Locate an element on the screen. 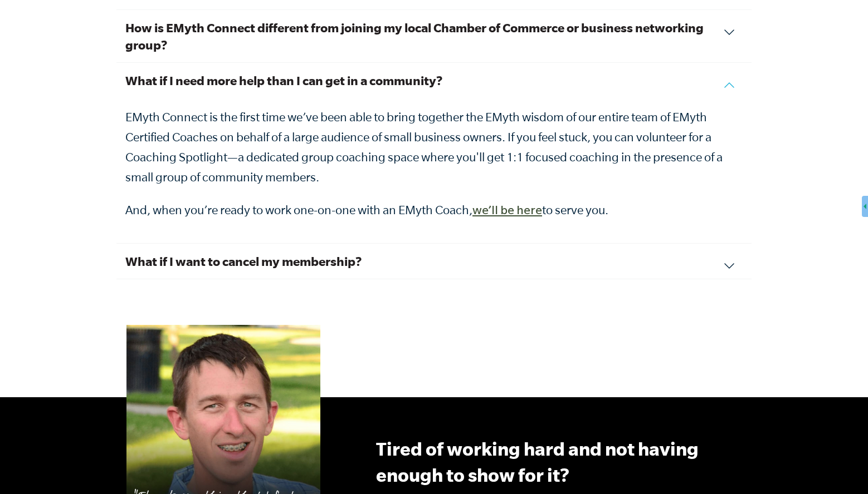  h3: Tired of working hard and not having enough to show for it? is located at coordinates (559, 462).